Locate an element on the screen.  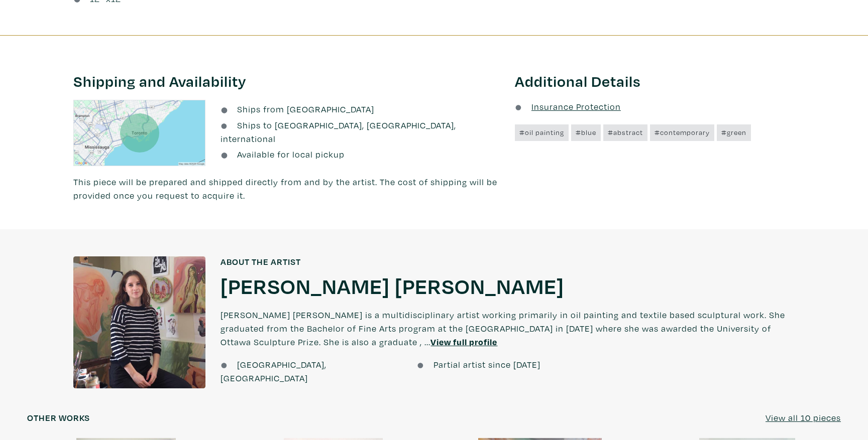
h3: Additional Details is located at coordinates (654, 81).